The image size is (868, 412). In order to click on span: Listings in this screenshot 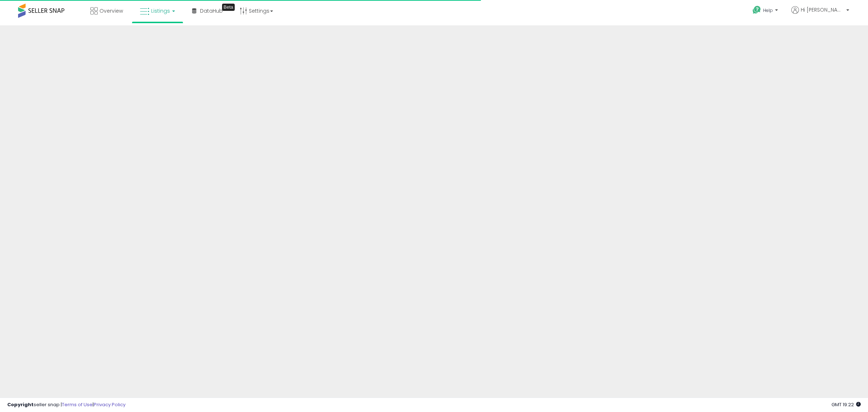, I will do `click(161, 11)`.